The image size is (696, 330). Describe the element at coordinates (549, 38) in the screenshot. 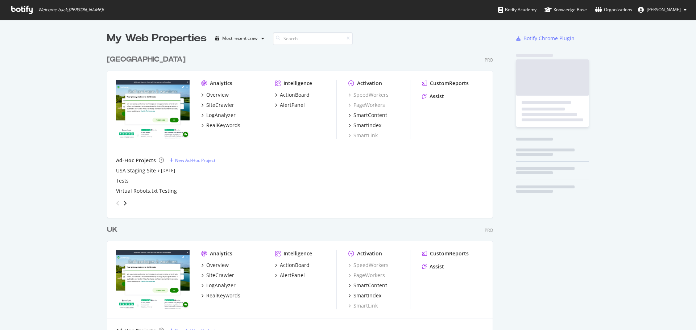

I see `div: Botify Chrome Plugin` at that location.